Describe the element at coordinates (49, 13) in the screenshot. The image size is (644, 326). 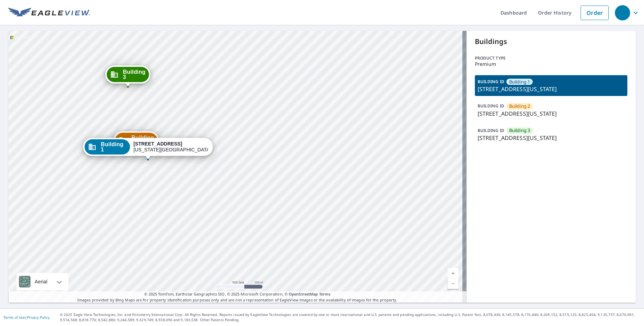
I see `img: EV Logo` at that location.